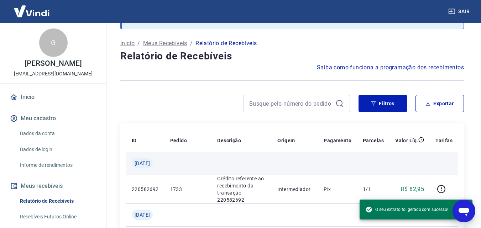 This screenshot has width=481, height=228. What do you see at coordinates (57, 217) in the screenshot?
I see `a: Recebíveis Futuros Online` at bounding box center [57, 217].